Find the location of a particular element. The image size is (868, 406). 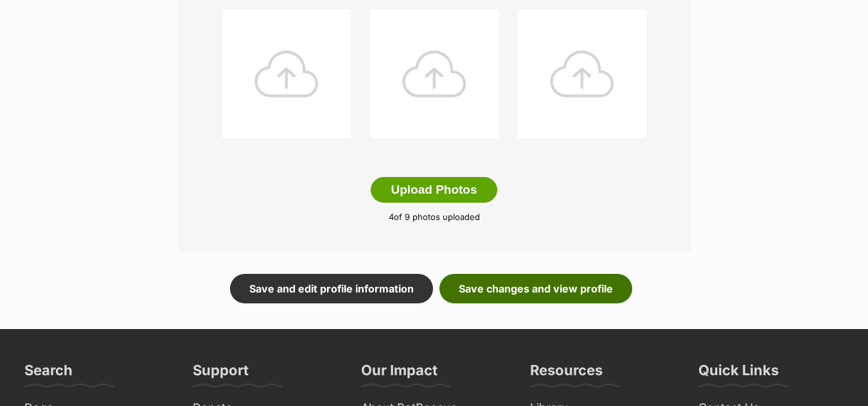

h3: Support is located at coordinates (220, 374).